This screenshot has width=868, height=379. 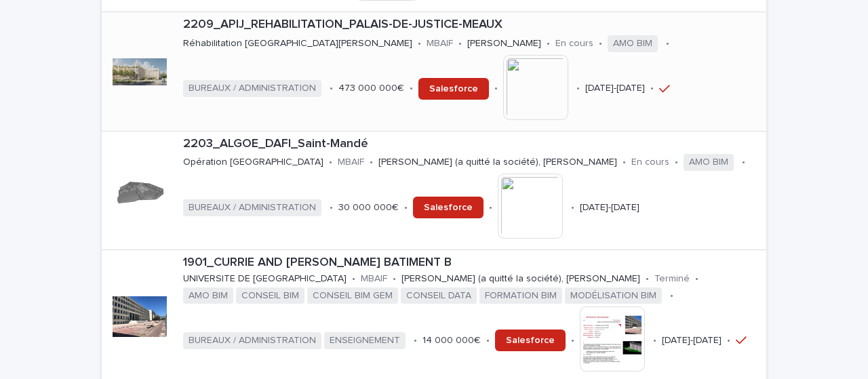 I want to click on span: CONSEIL DATA, so click(x=439, y=296).